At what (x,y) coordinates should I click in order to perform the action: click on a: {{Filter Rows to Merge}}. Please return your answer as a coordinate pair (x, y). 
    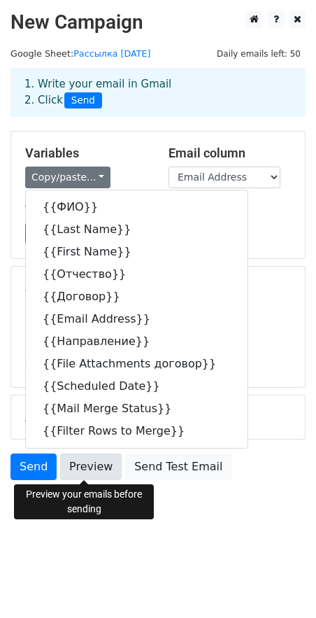
    Looking at the image, I should click on (136, 431).